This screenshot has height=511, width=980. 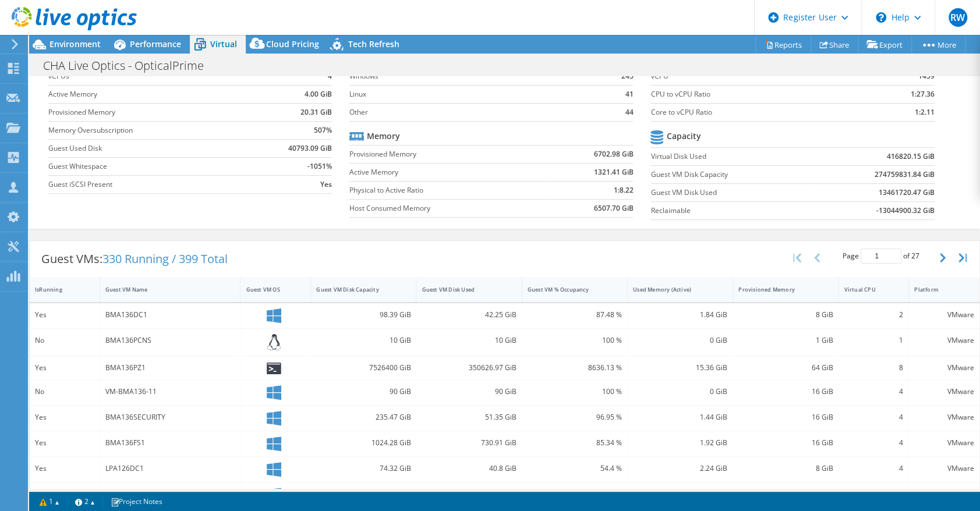 I want to click on div: 90 GiB, so click(x=469, y=391).